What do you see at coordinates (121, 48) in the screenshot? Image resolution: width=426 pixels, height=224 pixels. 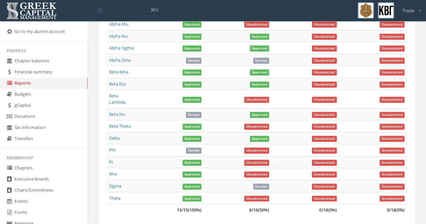 I see `a: Alpha Sigma` at bounding box center [121, 48].